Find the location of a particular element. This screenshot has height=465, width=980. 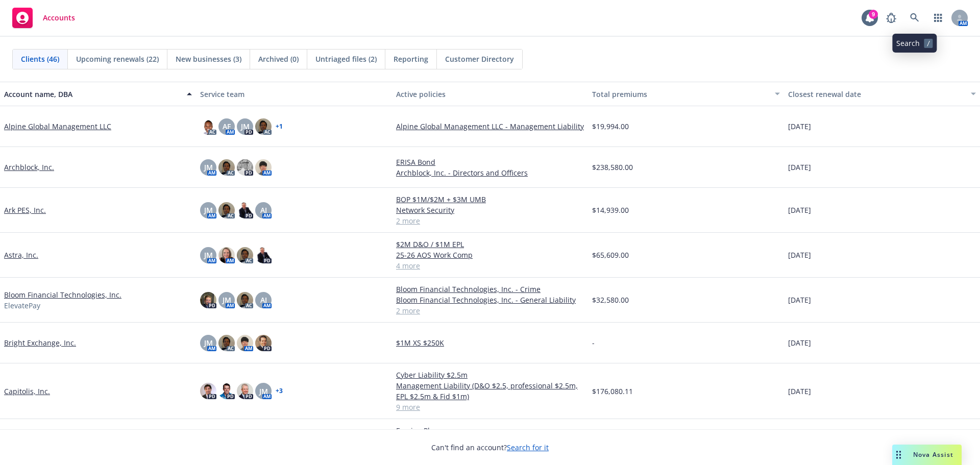

span: AF is located at coordinates (226, 126).